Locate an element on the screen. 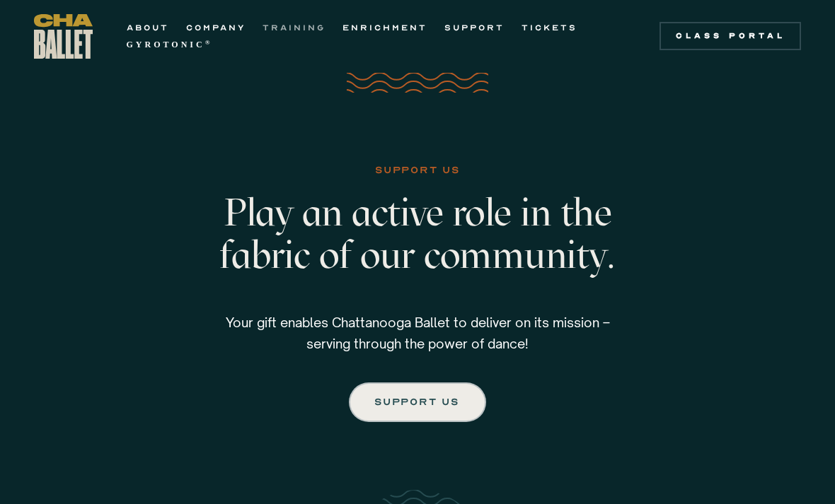 The image size is (835, 504). h3: Play an active role in the fabric of our community. is located at coordinates (418, 248).